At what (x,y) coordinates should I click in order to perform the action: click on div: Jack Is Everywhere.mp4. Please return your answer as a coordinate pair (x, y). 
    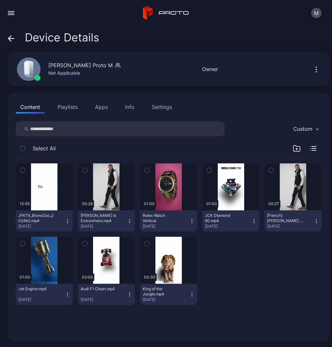
    Looking at the image, I should click on (99, 218).